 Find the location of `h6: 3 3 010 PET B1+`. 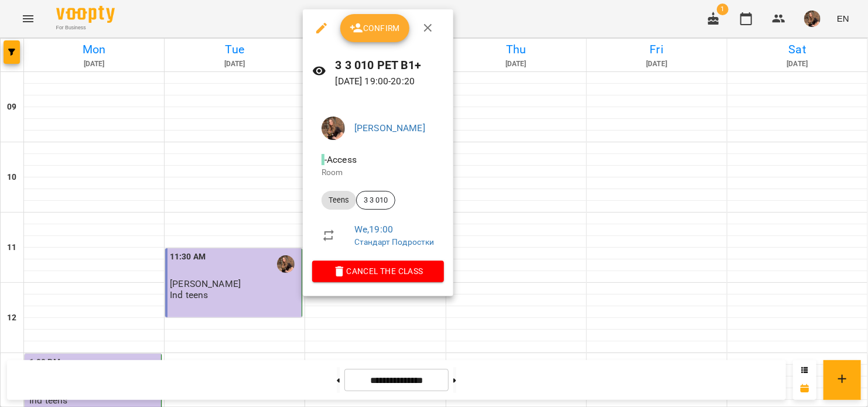

h6: 3 3 010 PET B1+ is located at coordinates (389, 65).